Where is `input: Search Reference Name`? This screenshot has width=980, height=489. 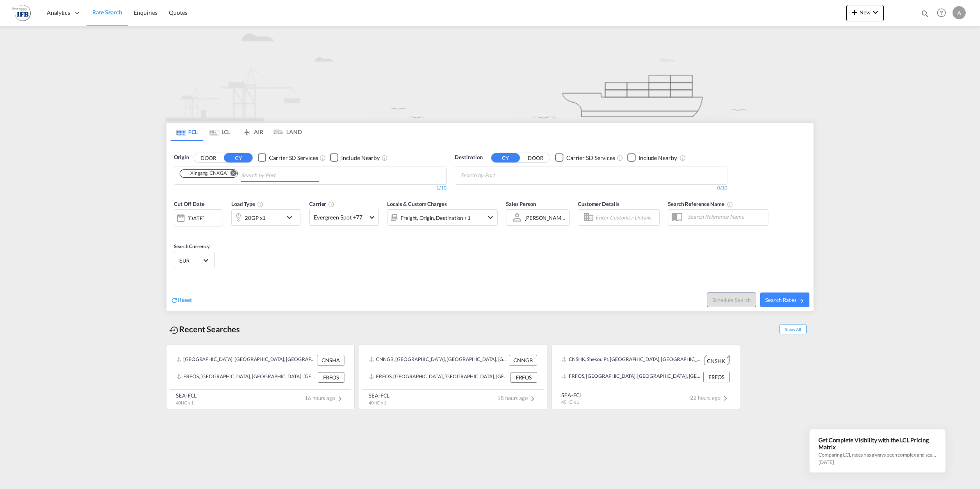
input: Search Reference Name is located at coordinates (726, 217).